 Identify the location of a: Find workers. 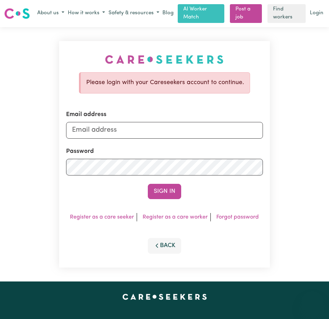
(286, 14).